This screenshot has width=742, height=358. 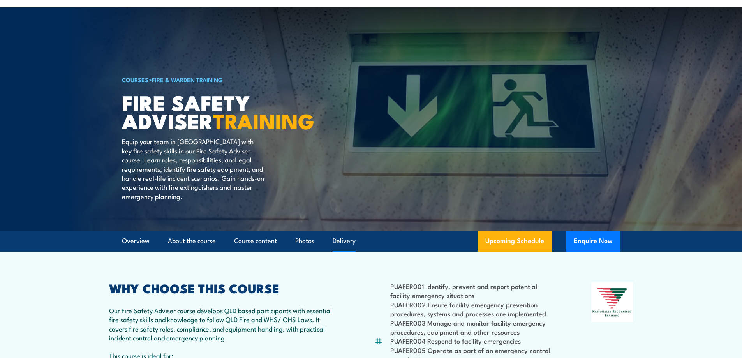 I want to click on img: Nationally Recognised Training logo., so click(x=612, y=302).